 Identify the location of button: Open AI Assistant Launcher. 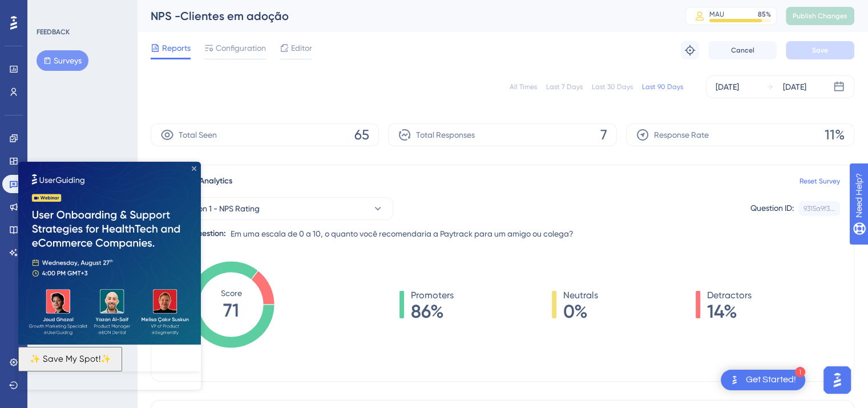
(17, 17).